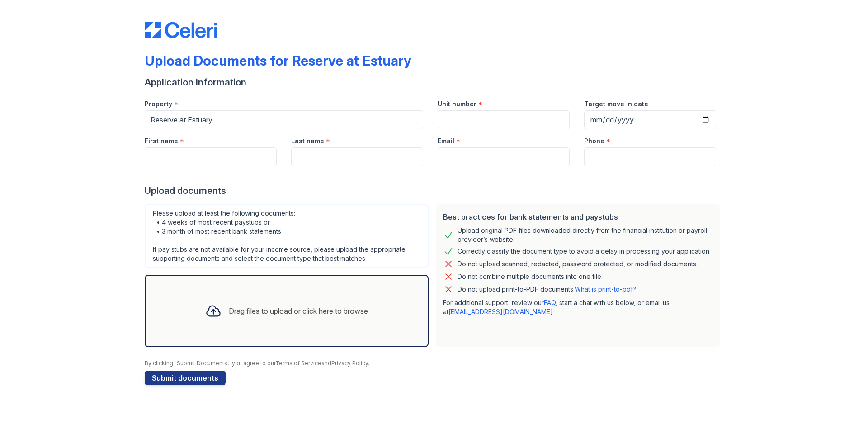 The width and height of the screenshot is (868, 433). I want to click on label: Unit number, so click(457, 104).